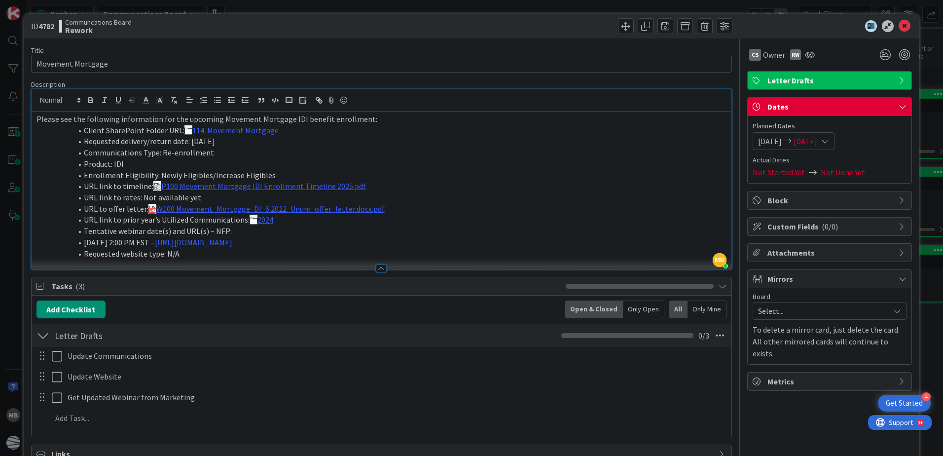  What do you see at coordinates (829, 341) in the screenshot?
I see `p: To delete a mirror card, just delete the card. All other mirrored cards will continue to exists.` at bounding box center [829, 341].